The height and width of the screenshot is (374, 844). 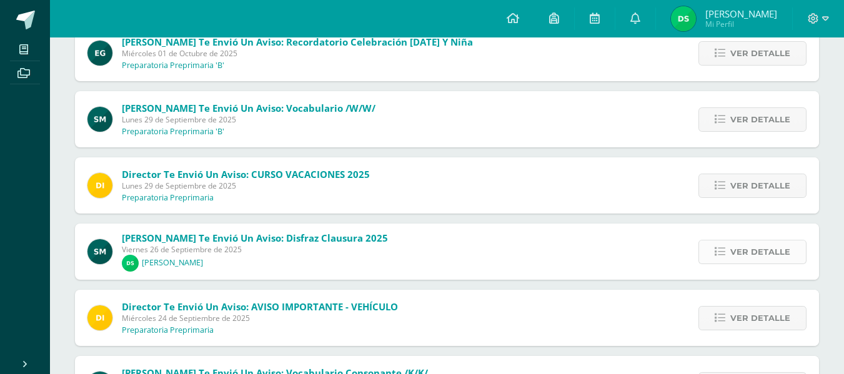 I want to click on img: c89f29540b4323524ac71080a709b5e3.png, so click(x=100, y=53).